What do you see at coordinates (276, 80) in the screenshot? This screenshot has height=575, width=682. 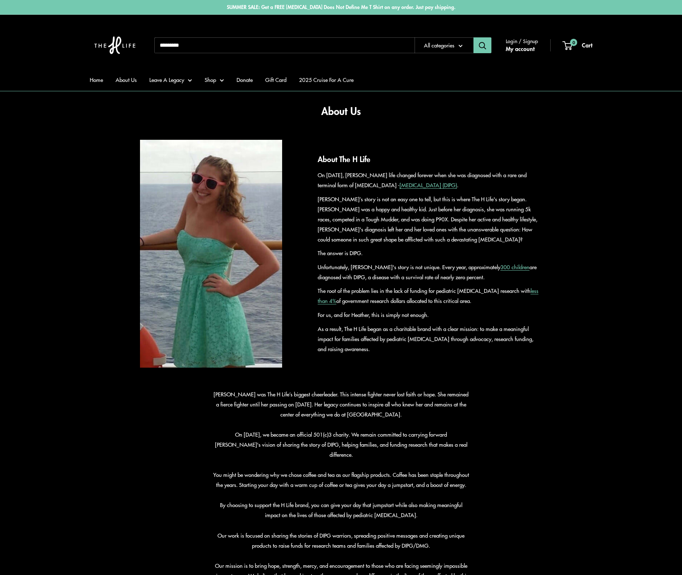 I see `a: Gift Card` at bounding box center [276, 80].